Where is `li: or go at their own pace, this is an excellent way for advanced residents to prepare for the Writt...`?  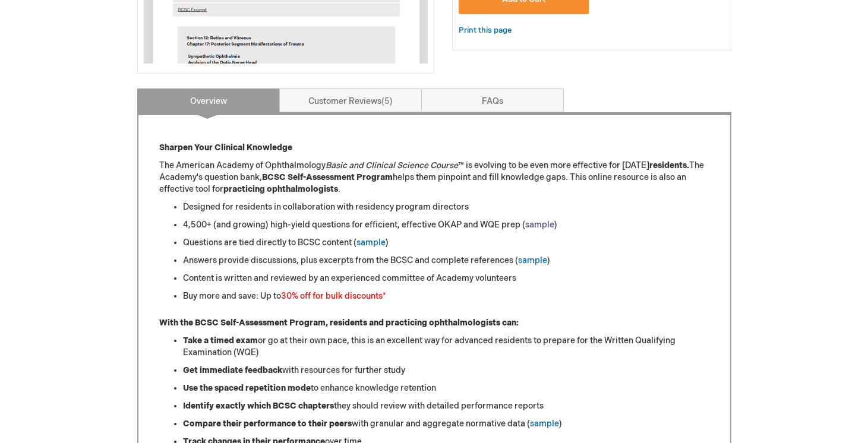
li: or go at their own pace, this is an excellent way for advanced residents to prepare for the Writt... is located at coordinates (446, 347).